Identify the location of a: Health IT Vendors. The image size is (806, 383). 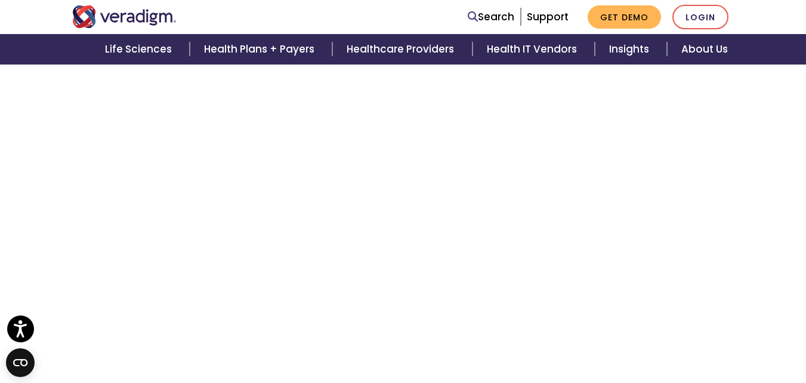
(534, 49).